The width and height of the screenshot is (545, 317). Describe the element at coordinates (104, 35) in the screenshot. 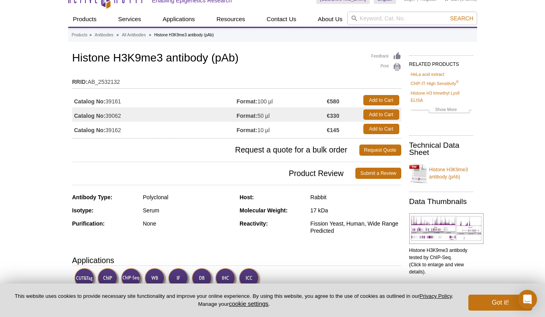

I see `a: Antibodies` at that location.